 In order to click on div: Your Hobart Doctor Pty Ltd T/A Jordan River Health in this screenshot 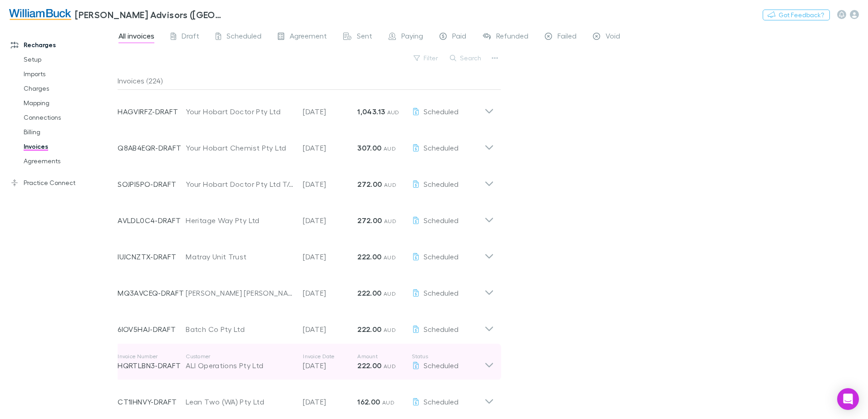, I will do `click(240, 184)`.